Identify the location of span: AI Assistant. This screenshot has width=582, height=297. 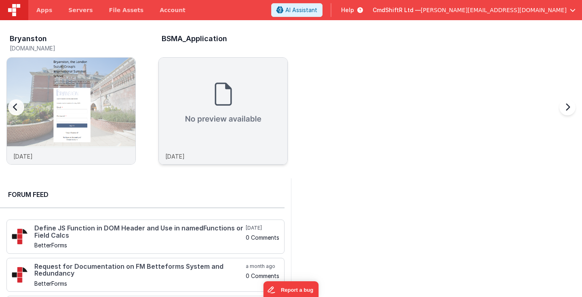
(301, 10).